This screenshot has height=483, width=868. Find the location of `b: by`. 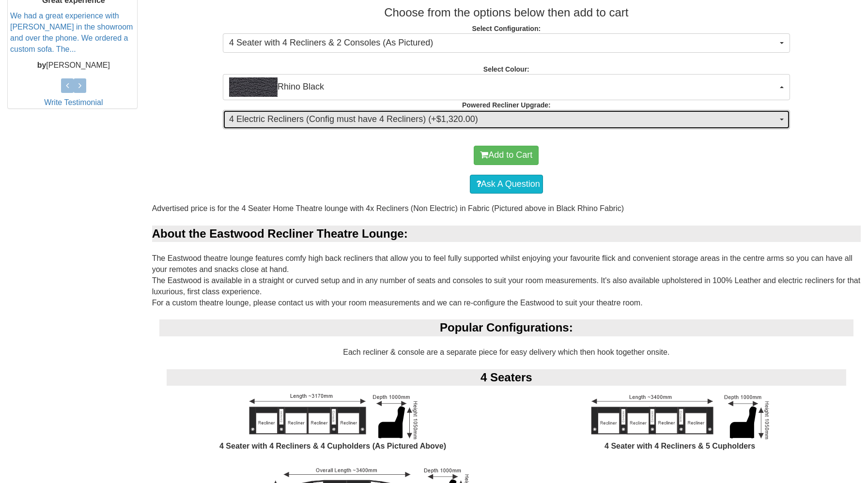

b: by is located at coordinates (42, 65).